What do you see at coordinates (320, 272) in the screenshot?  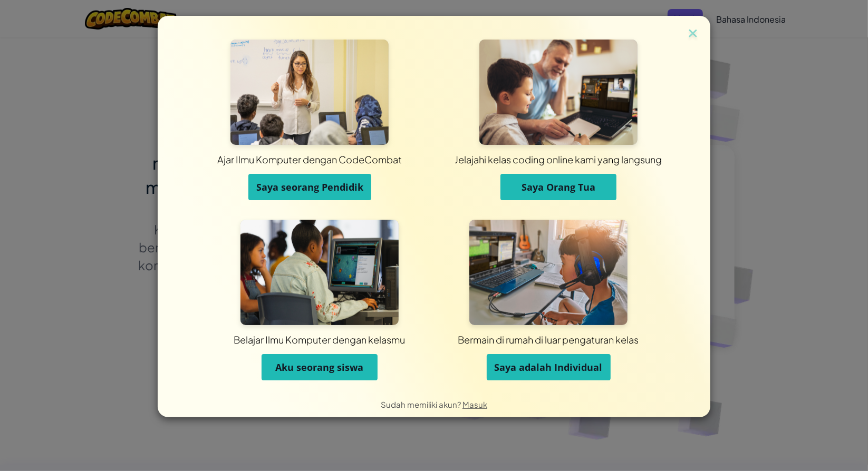 I see `img: Untuk Siswa` at bounding box center [320, 272].